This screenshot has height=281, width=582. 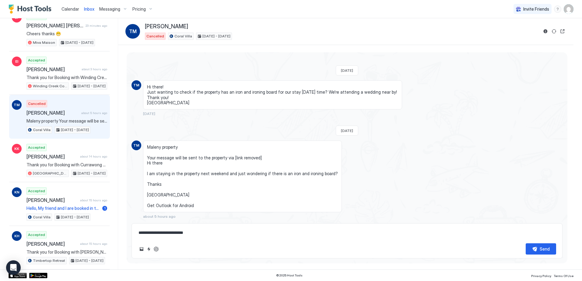 I want to click on a: Google Play Store, so click(x=38, y=276).